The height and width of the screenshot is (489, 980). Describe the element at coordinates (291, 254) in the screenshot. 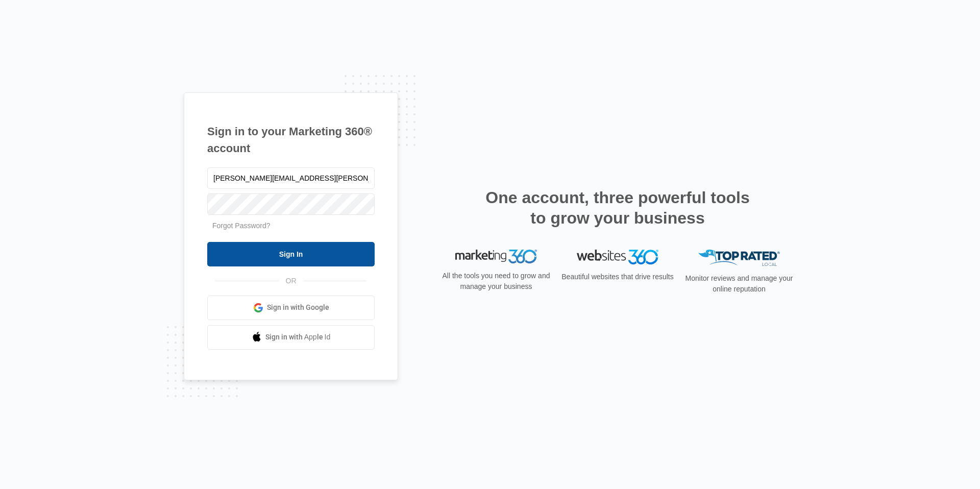

I see `input: Sign In` at that location.